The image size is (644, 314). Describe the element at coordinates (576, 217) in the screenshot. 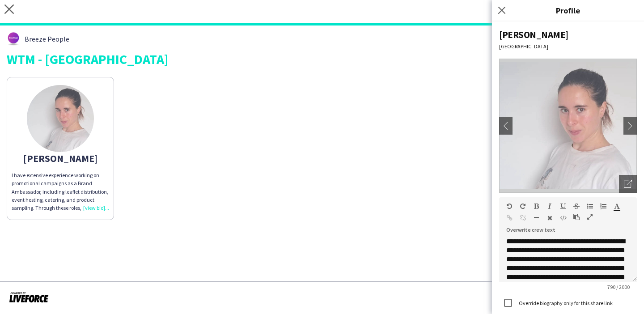

I see `button: Paste as plain text` at that location.